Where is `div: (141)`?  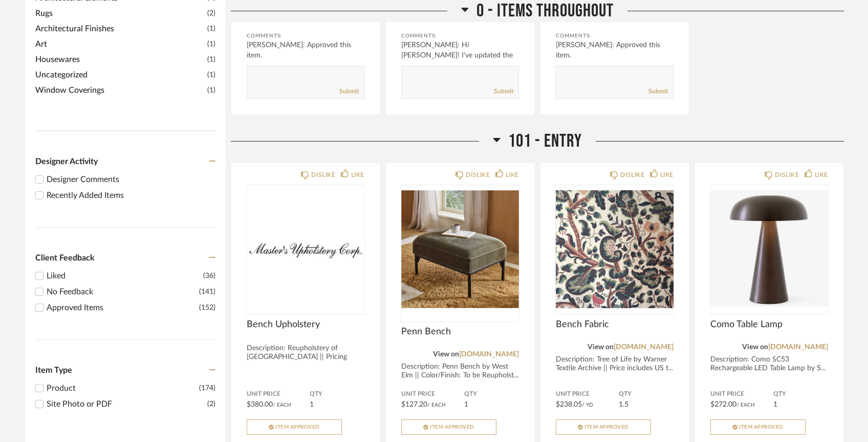
div: (141) is located at coordinates (208, 292).